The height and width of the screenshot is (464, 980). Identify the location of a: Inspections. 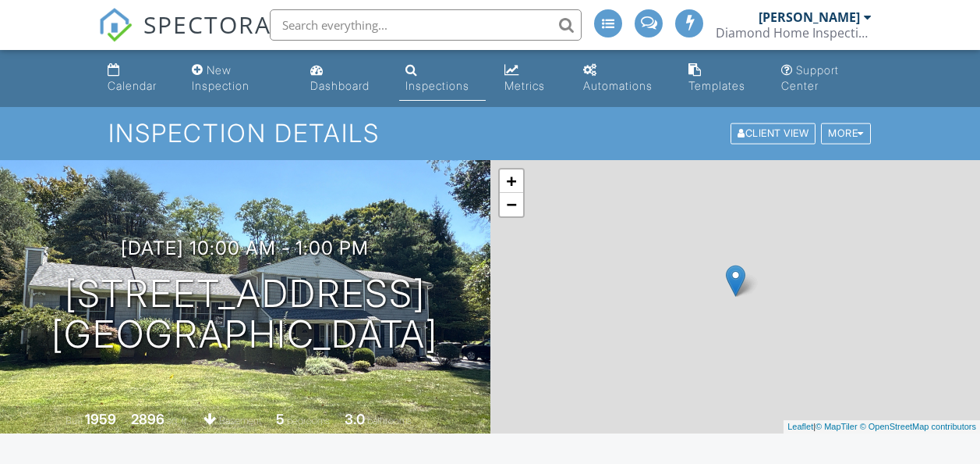
(442, 78).